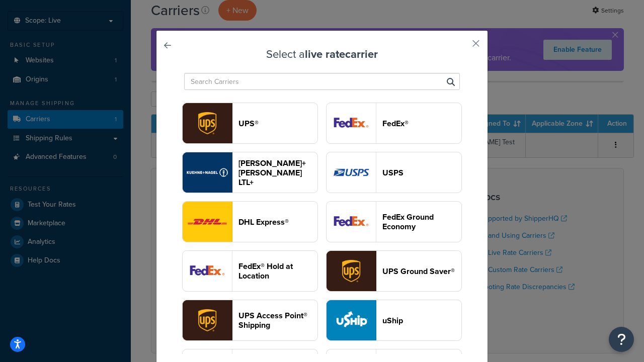 Image resolution: width=644 pixels, height=362 pixels. I want to click on button: usps logoUSPS, so click(394, 173).